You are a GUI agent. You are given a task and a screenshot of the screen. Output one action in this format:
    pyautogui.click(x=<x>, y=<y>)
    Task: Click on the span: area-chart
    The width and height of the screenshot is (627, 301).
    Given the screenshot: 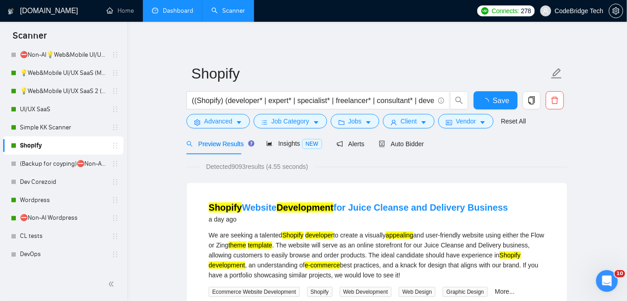 What is the action you would take?
    pyautogui.click(x=270, y=143)
    